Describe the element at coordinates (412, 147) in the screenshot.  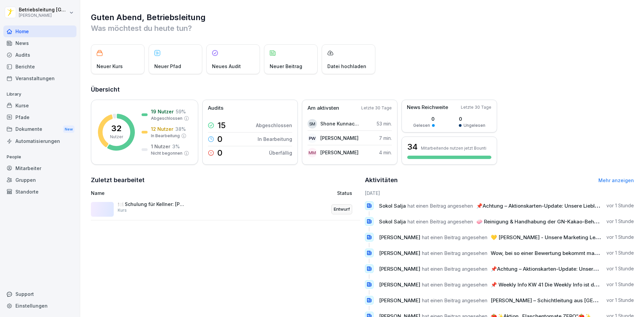
I see `h3: 34` at that location.